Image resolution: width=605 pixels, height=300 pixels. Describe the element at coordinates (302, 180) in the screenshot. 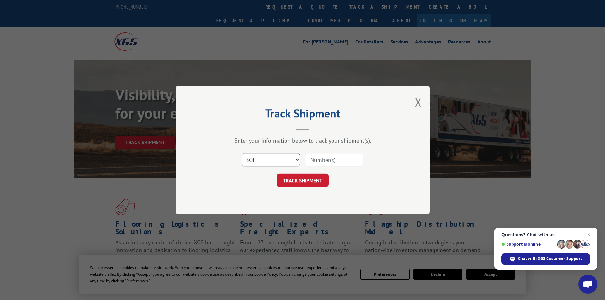

I see `button: TRACK SHIPMENT` at that location.